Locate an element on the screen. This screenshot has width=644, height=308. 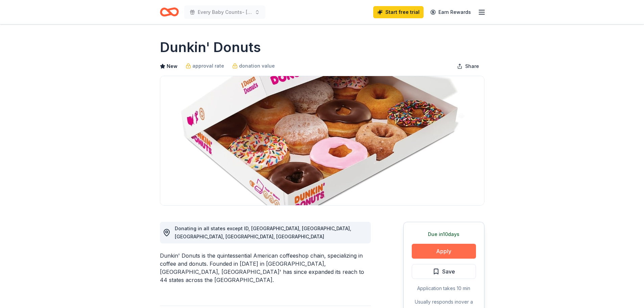
a: Earn Rewards is located at coordinates (451, 12).